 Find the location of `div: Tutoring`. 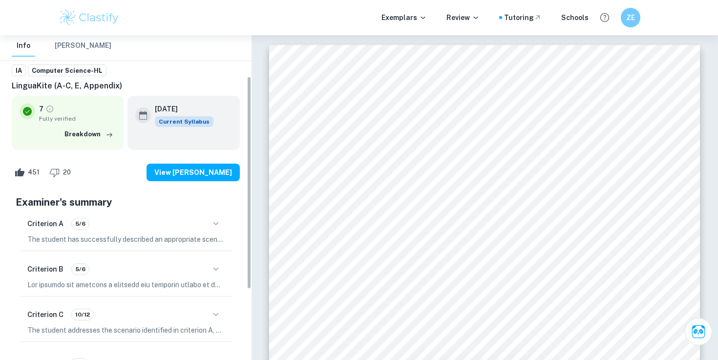

div: Tutoring is located at coordinates (523, 18).